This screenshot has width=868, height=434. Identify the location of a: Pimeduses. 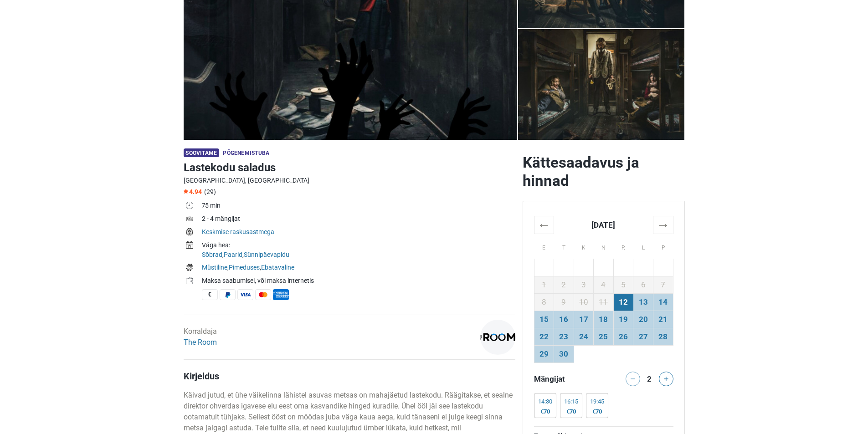
(244, 267).